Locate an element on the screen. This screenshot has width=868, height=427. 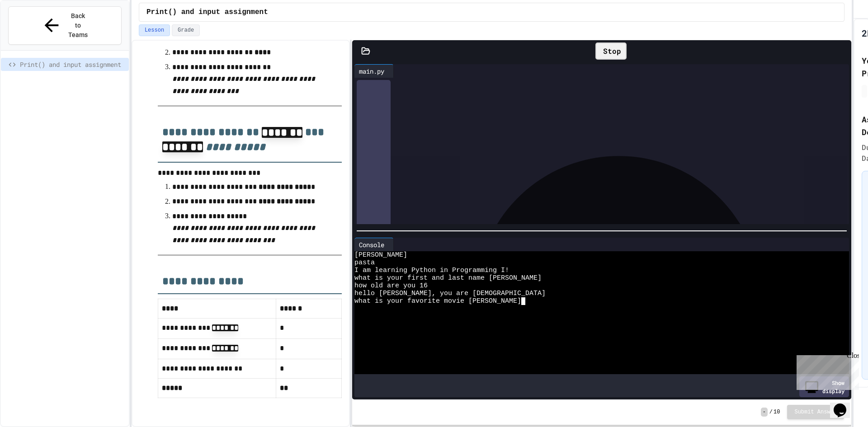
span: how old are you 16 is located at coordinates (391, 286).